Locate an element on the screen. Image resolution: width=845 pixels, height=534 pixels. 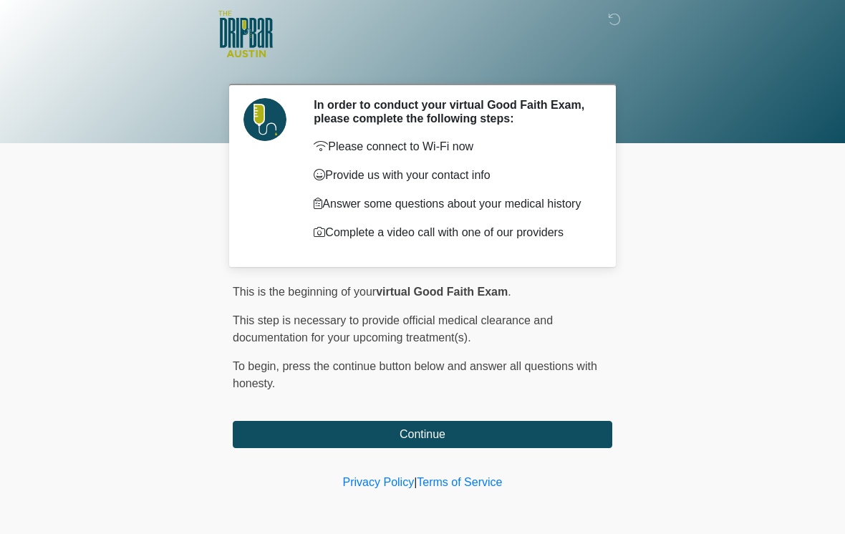
p: Please connect to Wi-Fi now is located at coordinates (452, 147).